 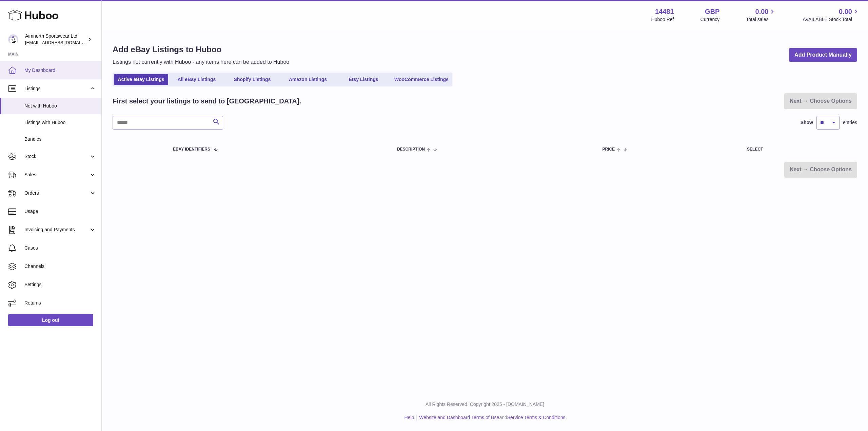 What do you see at coordinates (201, 49) in the screenshot?
I see `h1: Add eBay Listings to Huboo` at bounding box center [201, 49].